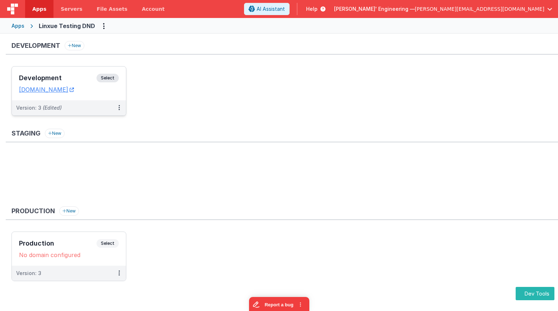 The height and width of the screenshot is (311, 558). Describe the element at coordinates (69, 255) in the screenshot. I see `div: No domain configured` at that location.